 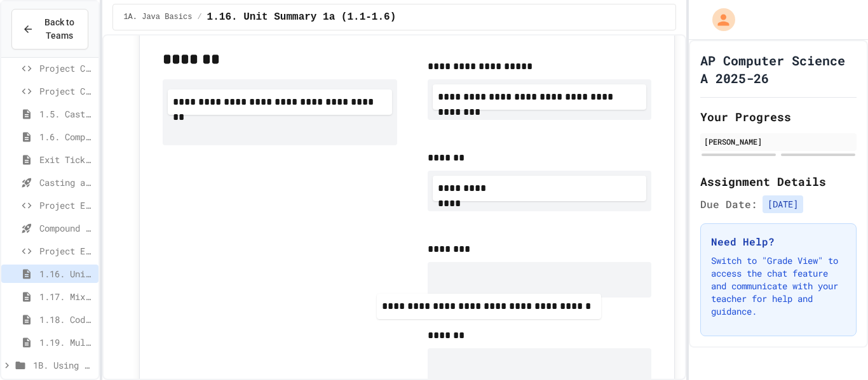 I want to click on span: 1.5. Casting and Ranges of Values, so click(x=66, y=114).